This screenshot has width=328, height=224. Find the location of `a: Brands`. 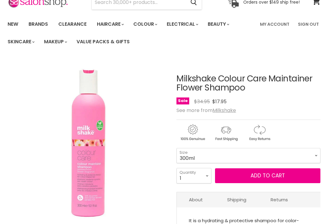

a: Brands is located at coordinates (38, 24).